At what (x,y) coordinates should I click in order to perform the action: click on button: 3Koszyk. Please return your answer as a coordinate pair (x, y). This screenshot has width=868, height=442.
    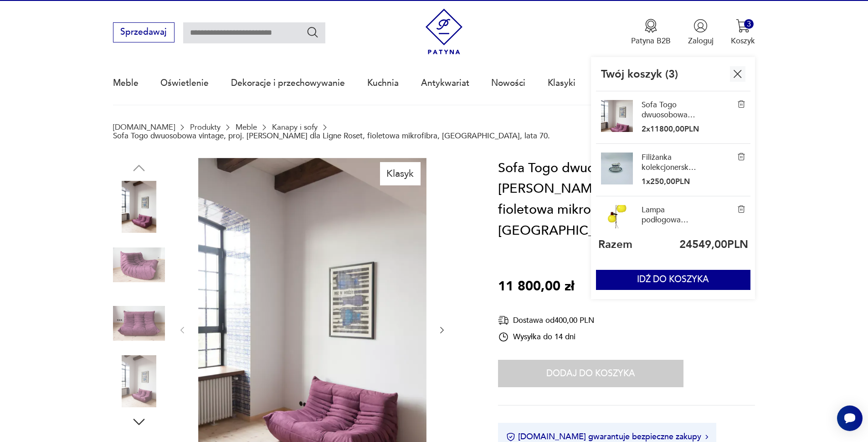
    Looking at the image, I should click on (743, 32).